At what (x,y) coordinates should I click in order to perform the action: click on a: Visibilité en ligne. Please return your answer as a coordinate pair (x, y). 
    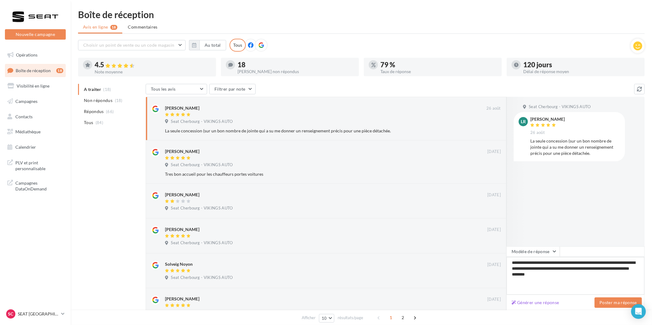
    Looking at the image, I should click on (35, 86).